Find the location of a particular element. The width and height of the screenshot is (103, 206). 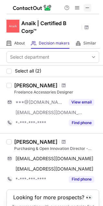

div: Freelance Accessories Designer is located at coordinates (56, 92).